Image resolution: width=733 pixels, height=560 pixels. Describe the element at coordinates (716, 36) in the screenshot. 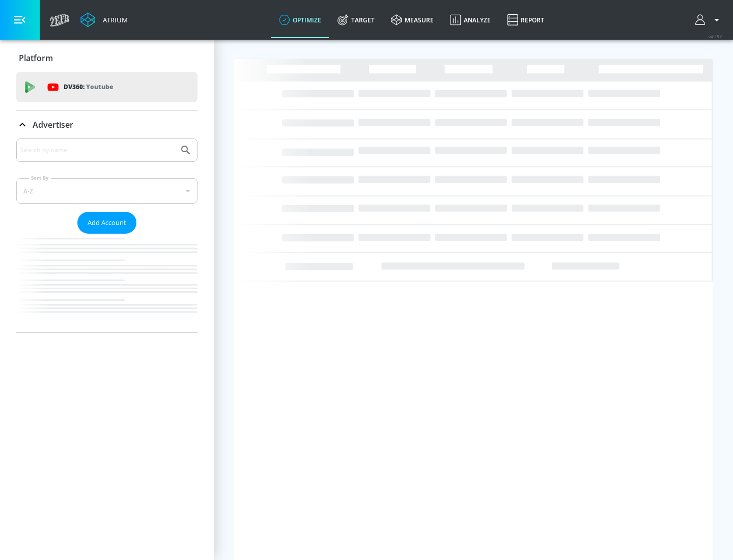

I see `span: v 4.28.0` at that location.